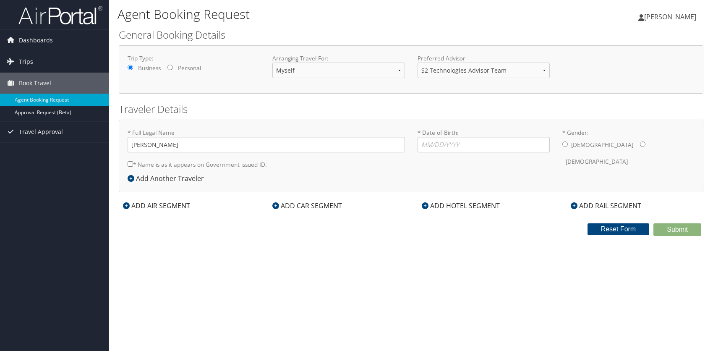 Image resolution: width=713 pixels, height=351 pixels. What do you see at coordinates (411, 109) in the screenshot?
I see `h2: Traveler Details` at bounding box center [411, 109].